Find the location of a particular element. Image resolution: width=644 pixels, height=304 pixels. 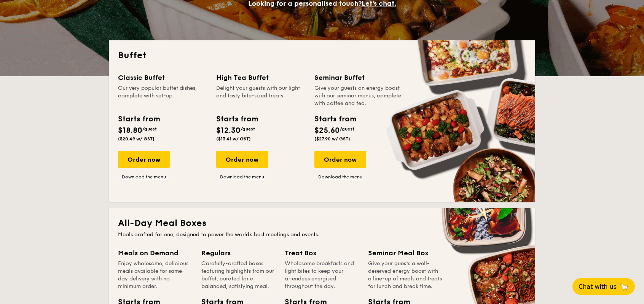

span: $12.30 is located at coordinates (228, 130).